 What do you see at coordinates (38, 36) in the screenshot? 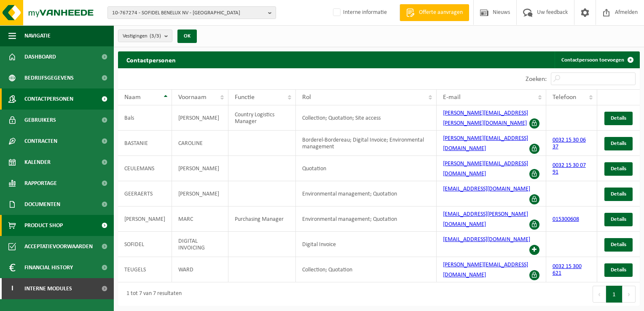
I see `span: Navigatie` at bounding box center [38, 36].